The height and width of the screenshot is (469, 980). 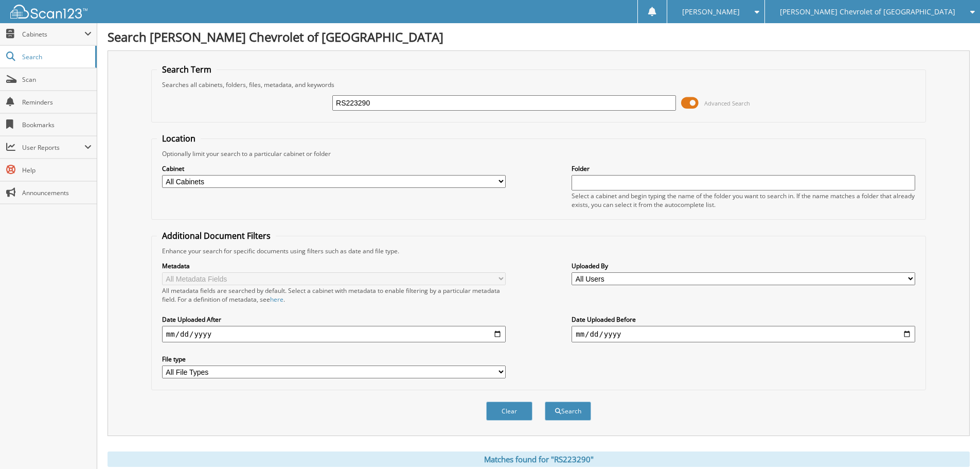 I want to click on span: Help, so click(x=56, y=170).